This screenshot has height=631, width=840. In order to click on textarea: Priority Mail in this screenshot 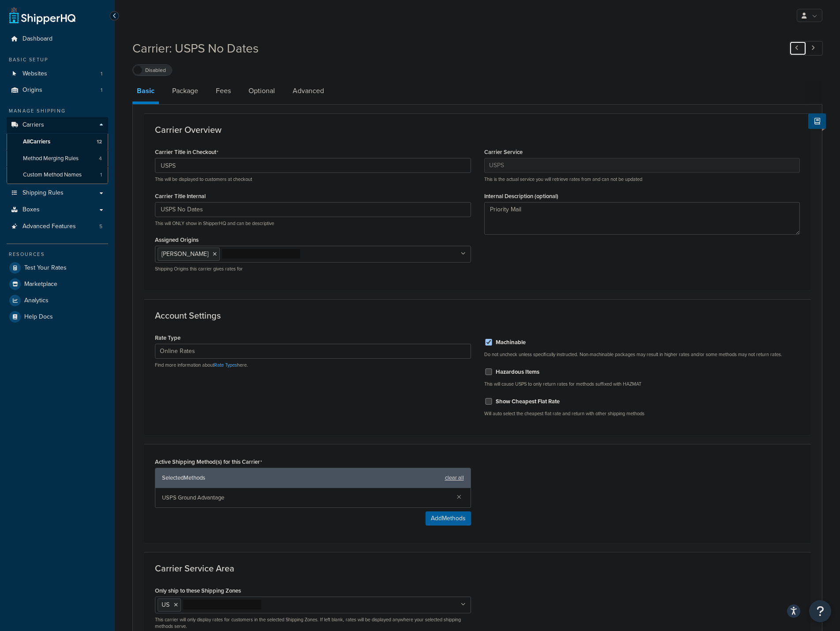, I will do `click(643, 219)`.